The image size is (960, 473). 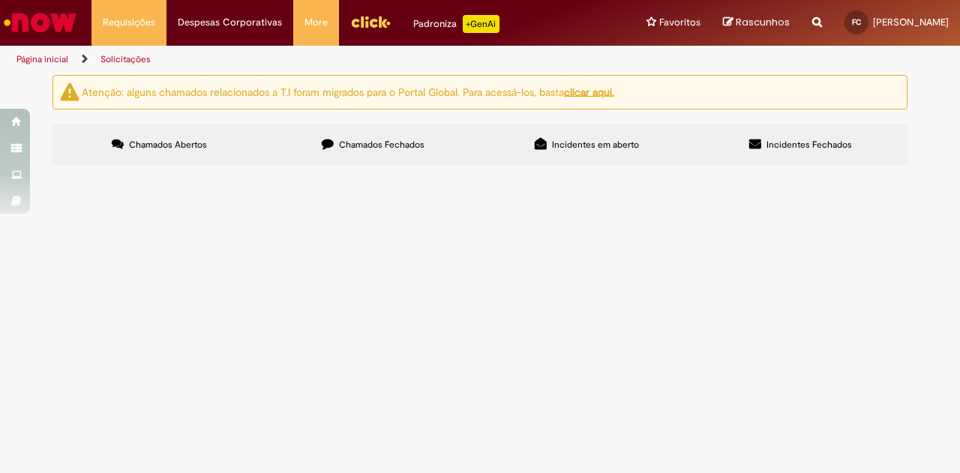 I want to click on span: FC, so click(x=856, y=22).